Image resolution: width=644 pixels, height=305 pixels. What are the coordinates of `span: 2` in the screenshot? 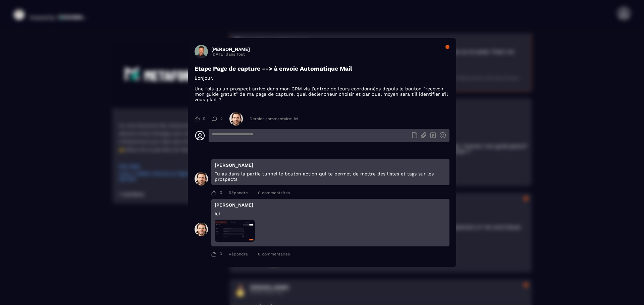 It's located at (221, 119).